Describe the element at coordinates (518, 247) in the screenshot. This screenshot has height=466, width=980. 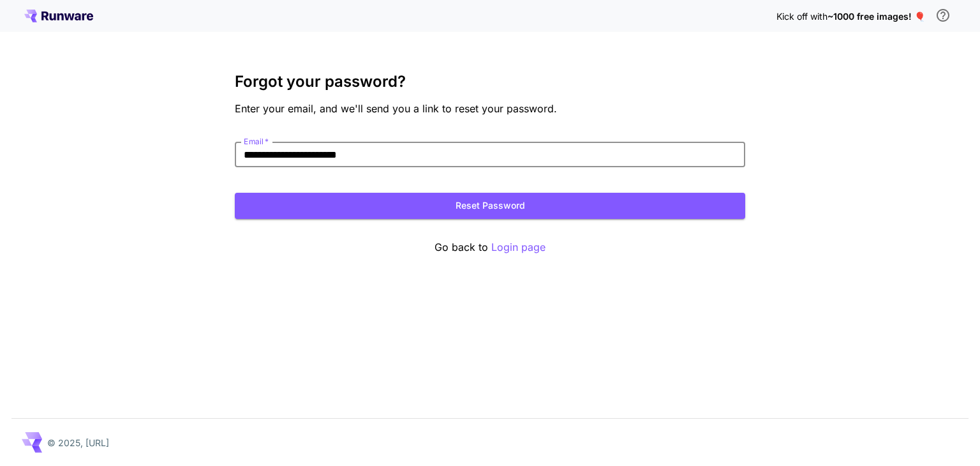
I see `p: Login page` at that location.